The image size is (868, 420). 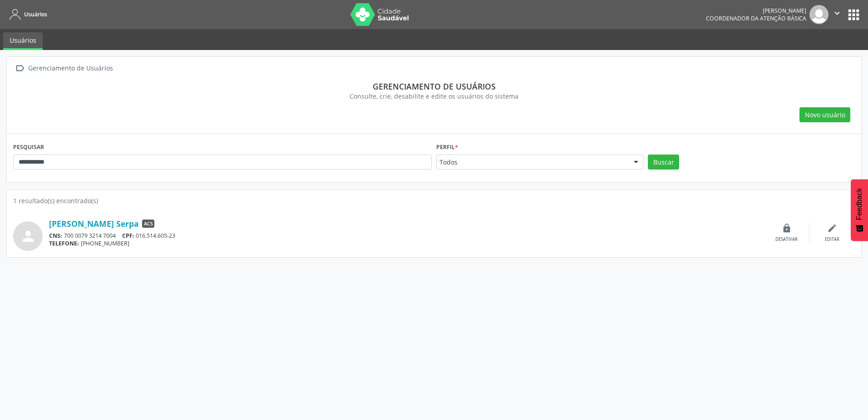 What do you see at coordinates (825, 115) in the screenshot?
I see `span: Novo usuário` at bounding box center [825, 115].